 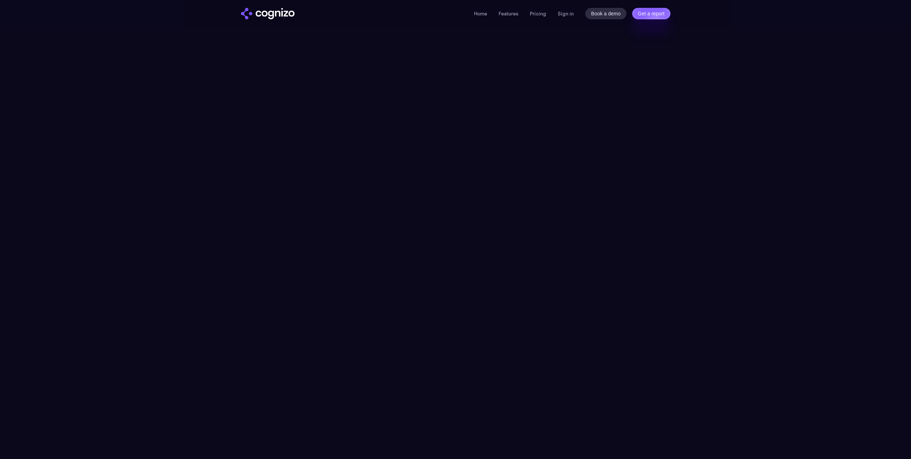 I want to click on a: Pricing, so click(x=538, y=14).